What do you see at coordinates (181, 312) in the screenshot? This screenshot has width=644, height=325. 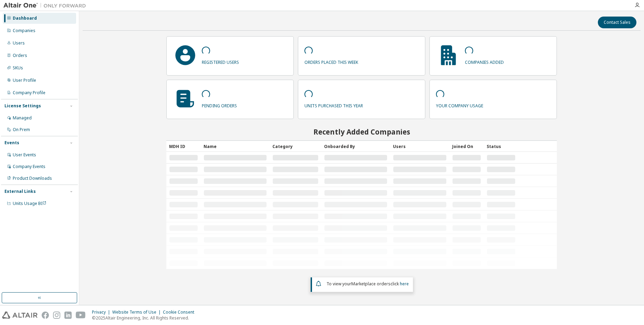 I see `div: Cookie Consent` at bounding box center [181, 312].